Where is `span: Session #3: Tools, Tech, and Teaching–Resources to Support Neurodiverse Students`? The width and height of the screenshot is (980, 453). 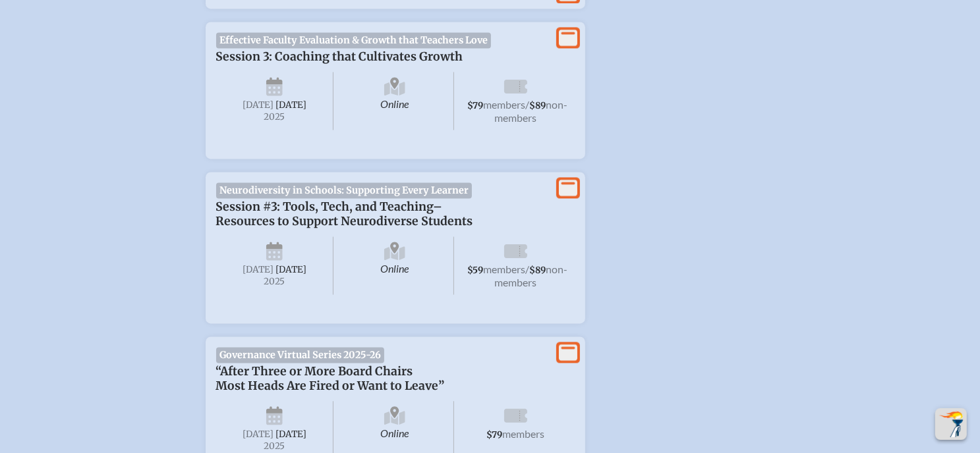
span: Session #3: Tools, Tech, and Teaching–Resources to Support Neurodiverse Students is located at coordinates (344, 214).